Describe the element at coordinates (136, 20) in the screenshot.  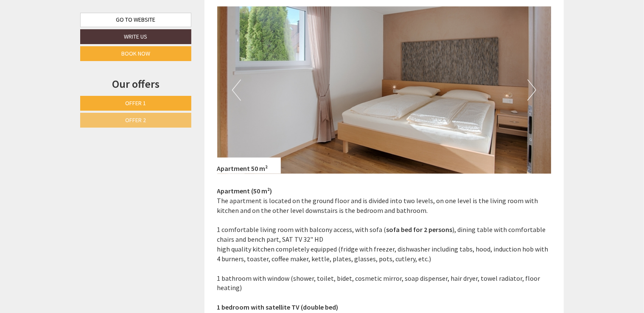
I see `a: Go to website` at that location.